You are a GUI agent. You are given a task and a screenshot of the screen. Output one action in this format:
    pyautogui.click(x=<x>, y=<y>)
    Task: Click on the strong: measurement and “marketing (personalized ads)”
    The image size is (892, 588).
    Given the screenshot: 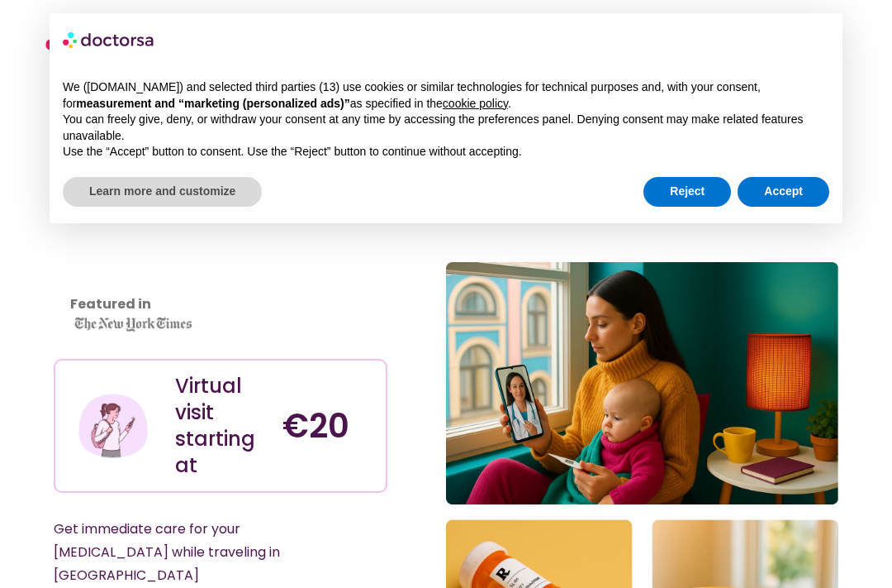 What is the action you would take?
    pyautogui.click(x=213, y=103)
    